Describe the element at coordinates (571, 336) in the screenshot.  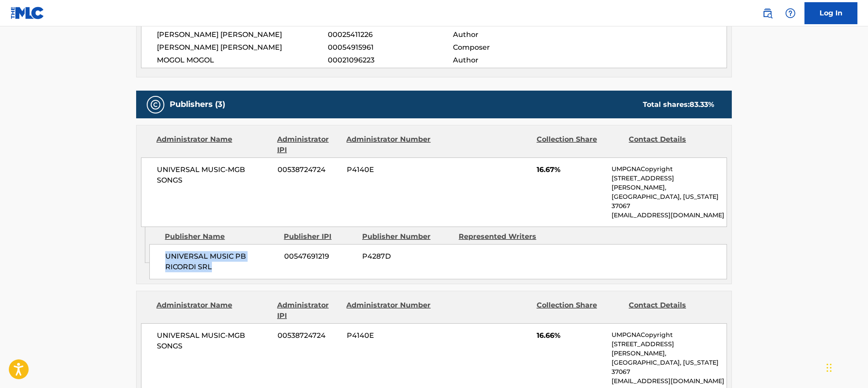
I see `span: 16.66%` at that location.